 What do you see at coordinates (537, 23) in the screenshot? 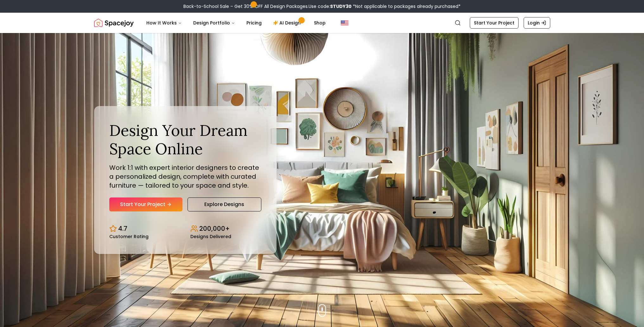
I see `a: Login` at bounding box center [537, 23].